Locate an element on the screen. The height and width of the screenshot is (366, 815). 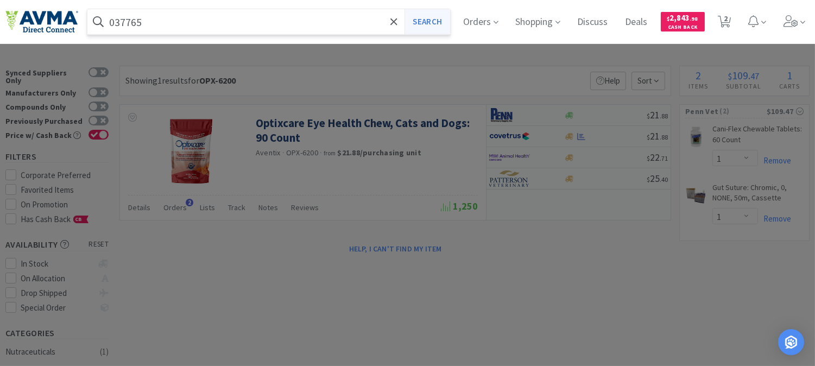
a: Discuss is located at coordinates (593, 22).